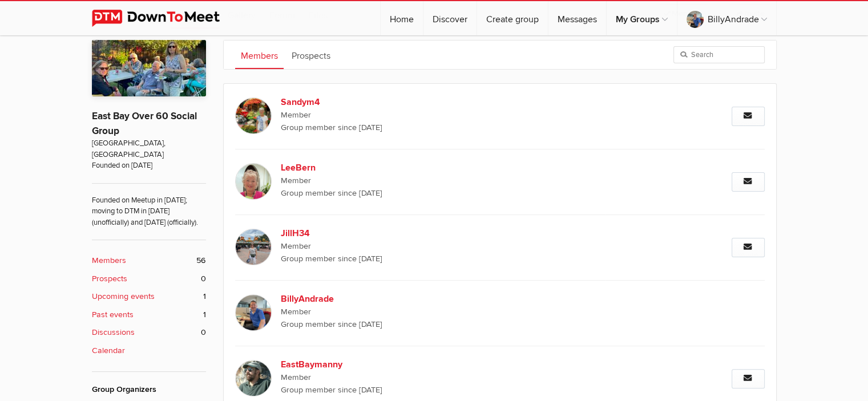 The height and width of the screenshot is (401, 868). I want to click on img: BillyAndrade, so click(253, 312).